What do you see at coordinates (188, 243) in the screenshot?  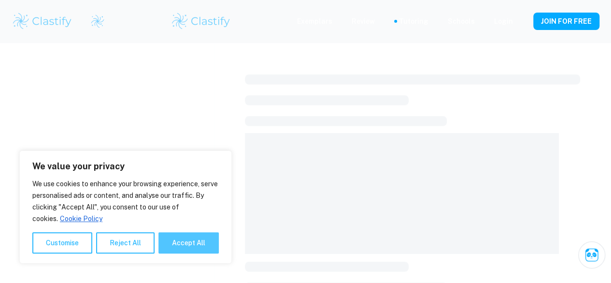 I see `button: Accept All` at bounding box center [188, 243].